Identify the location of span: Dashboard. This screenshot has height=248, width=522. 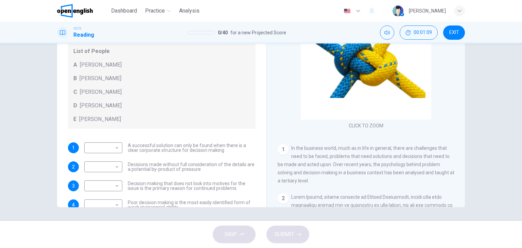
(124, 11).